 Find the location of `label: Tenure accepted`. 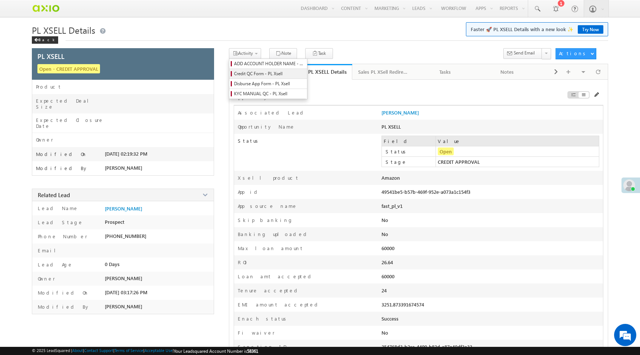

label: Tenure accepted is located at coordinates (269, 290).